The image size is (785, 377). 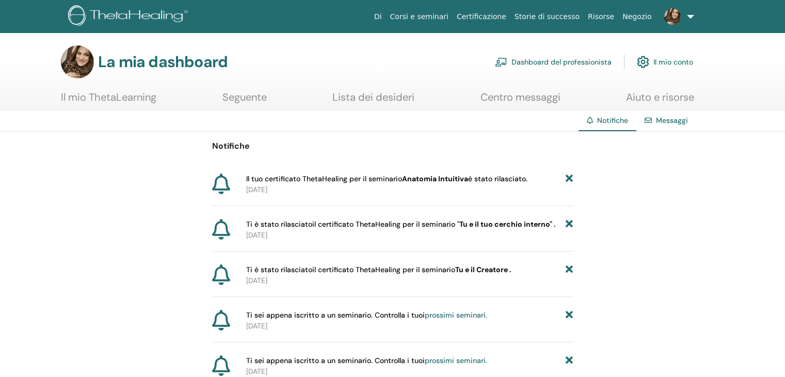 What do you see at coordinates (378, 17) in the screenshot?
I see `a: Di` at bounding box center [378, 17].